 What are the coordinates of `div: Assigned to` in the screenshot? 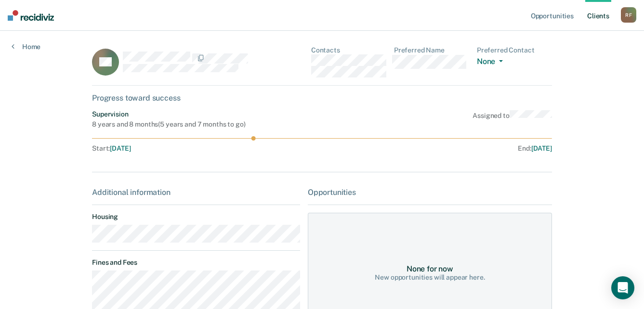 It's located at (512, 120).